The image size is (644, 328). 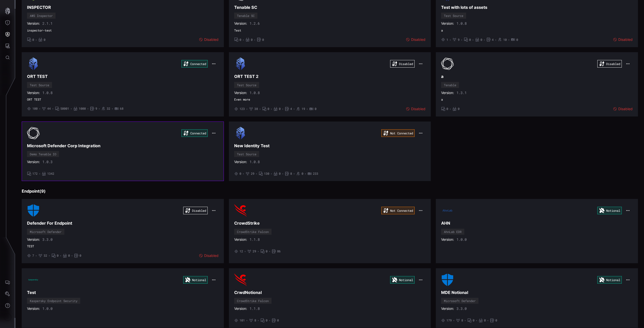 What do you see at coordinates (330, 191) in the screenshot?
I see `h3: Endpoint ( 9 )` at bounding box center [330, 191].